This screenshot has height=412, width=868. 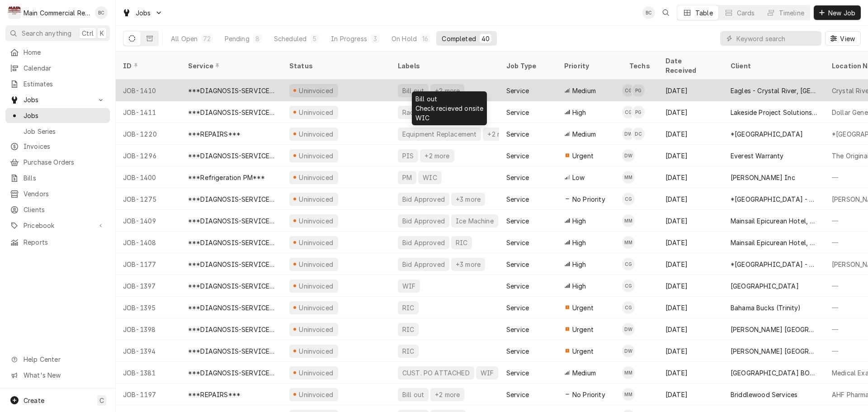 I want to click on div: On Hold, so click(x=404, y=39).